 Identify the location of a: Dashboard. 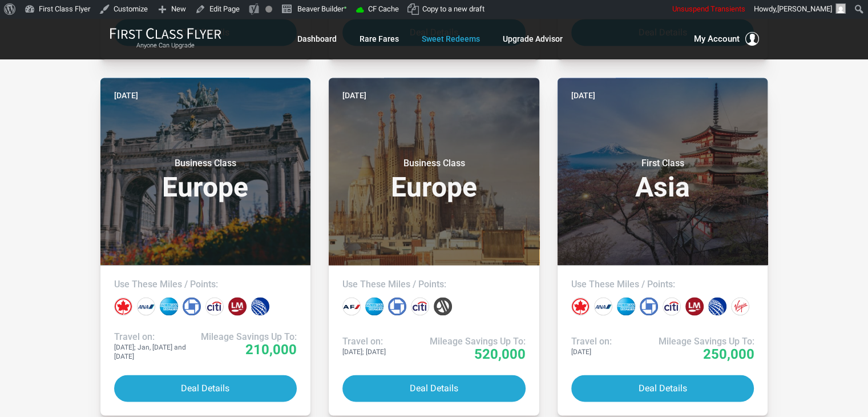
(317, 39).